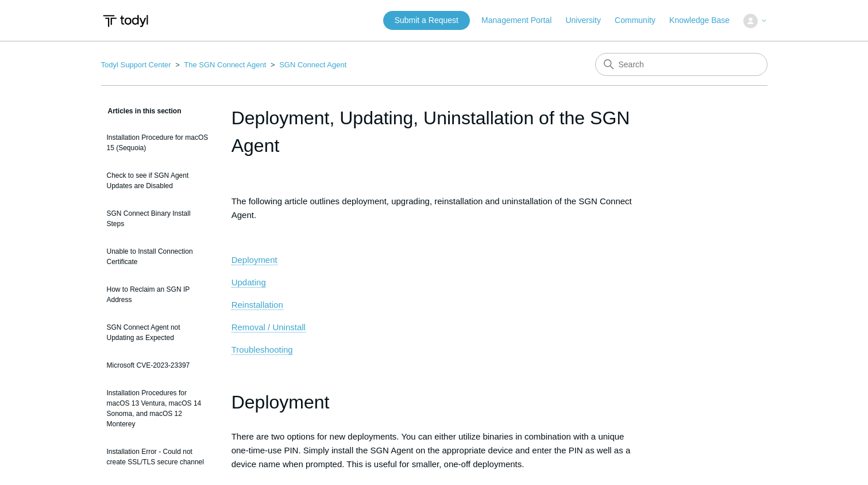 The image size is (868, 485). I want to click on h1: Deployment, Updating, Uninstallation of the SGN Agent, so click(435, 132).